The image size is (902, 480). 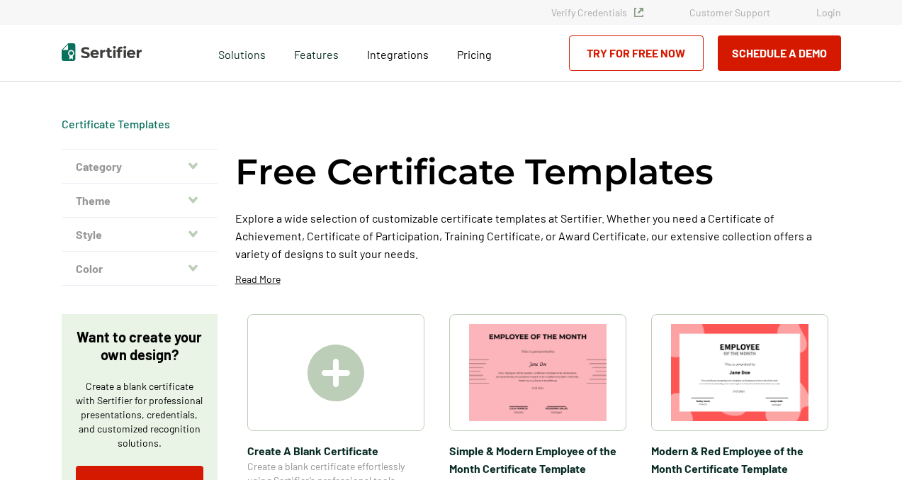 What do you see at coordinates (474, 52) in the screenshot?
I see `a: Pricing` at bounding box center [474, 52].